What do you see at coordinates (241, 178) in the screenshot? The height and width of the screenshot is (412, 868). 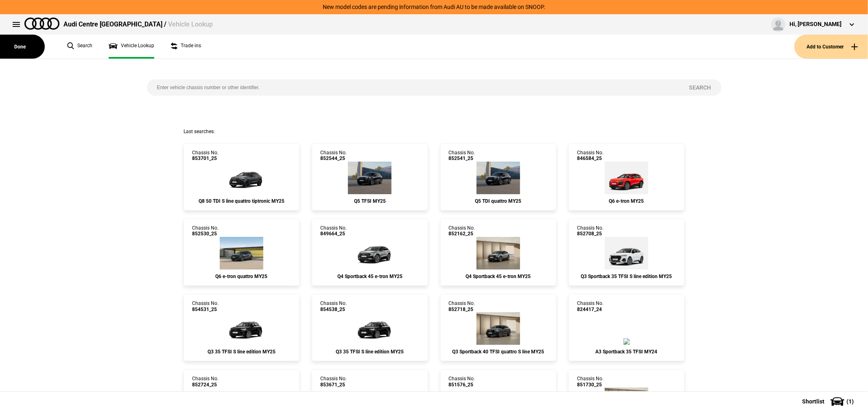 I see `img: Audi_4MT0N2_25_EI_6Y6Y_PAH_WC7_N0Q_6FJ_3S2_WF9_F23_WC7-1_(Nadin:_3S2_6FJ_C96_F23_N0Q_PAH_WC7_WF9)...` at bounding box center [241, 178].